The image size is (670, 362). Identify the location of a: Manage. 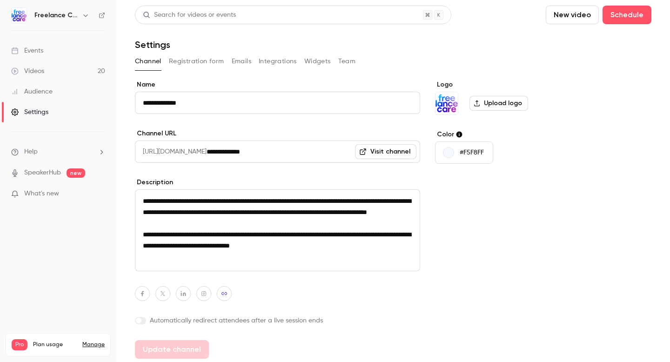
(94, 345).